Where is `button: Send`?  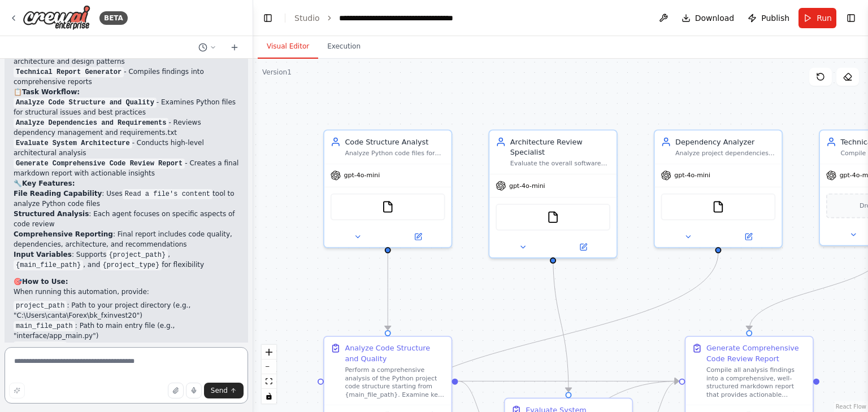
button: Send is located at coordinates (224, 391).